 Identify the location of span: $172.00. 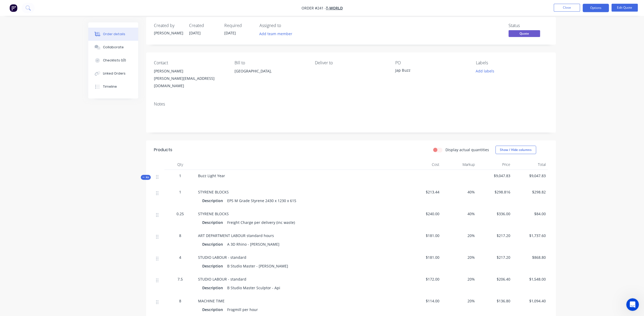
(424, 279).